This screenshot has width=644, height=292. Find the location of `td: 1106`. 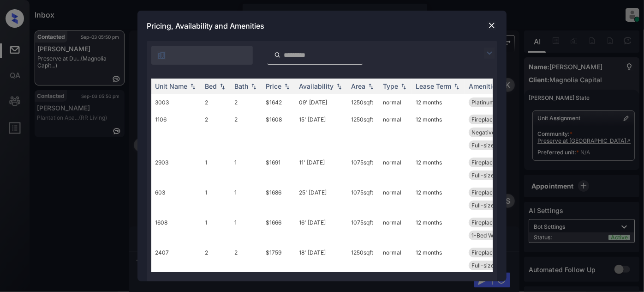

td: 1106 is located at coordinates (176, 132).